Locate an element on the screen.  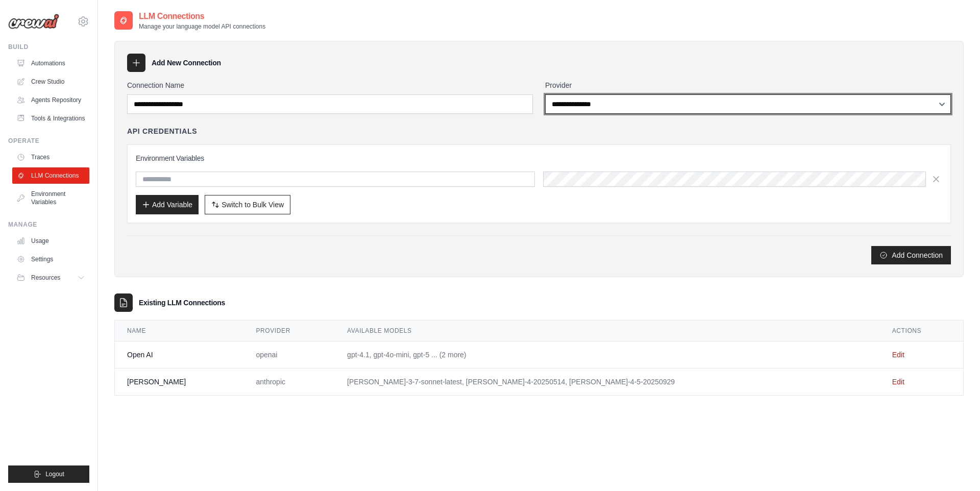
th: Actions is located at coordinates (921, 331).